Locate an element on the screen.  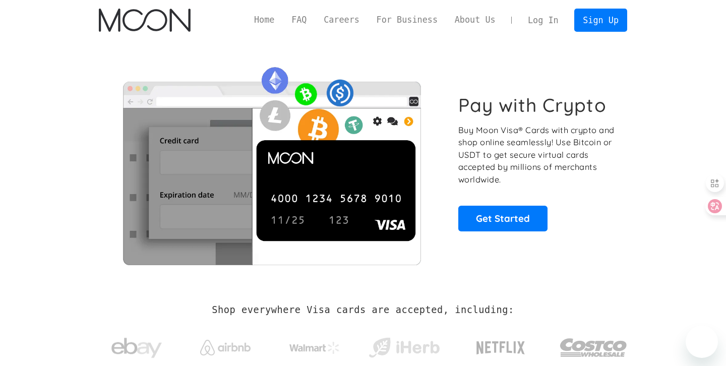
a: Get Started is located at coordinates (503, 218).